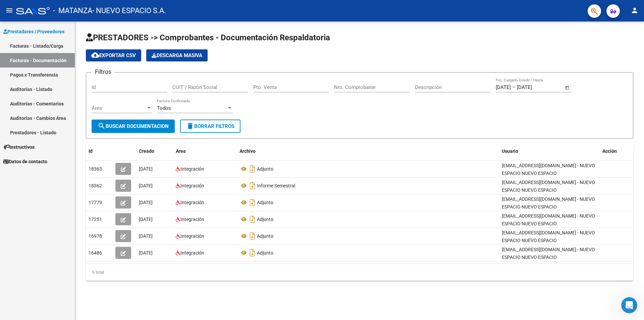 This screenshot has width=644, height=320. Describe the element at coordinates (205, 151) in the screenshot. I see `datatable-header-cell: Area` at that location.